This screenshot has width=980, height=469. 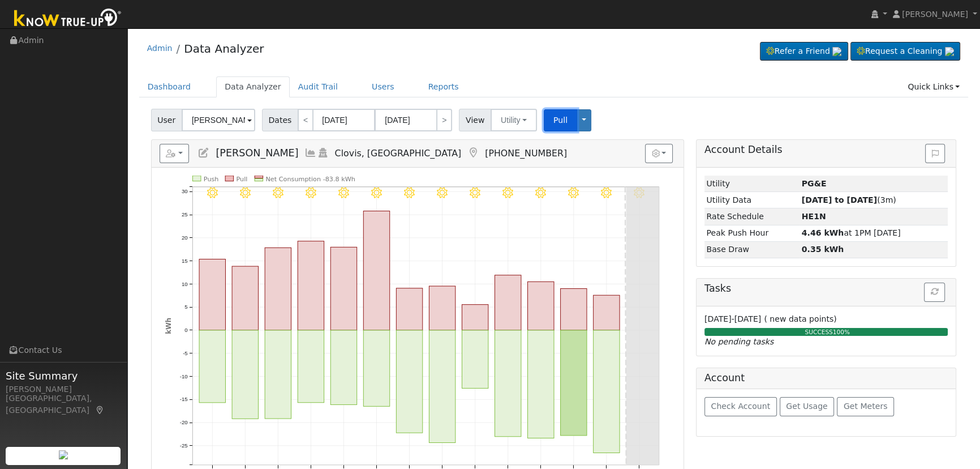 What do you see at coordinates (507, 192) in the screenshot?
I see `i: 8/24 - Clear` at bounding box center [507, 192].